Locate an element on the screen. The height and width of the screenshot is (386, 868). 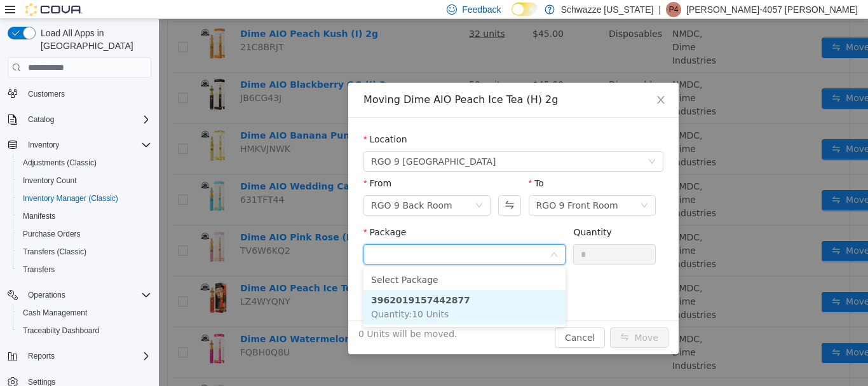
button: Transfers is located at coordinates (84, 269).